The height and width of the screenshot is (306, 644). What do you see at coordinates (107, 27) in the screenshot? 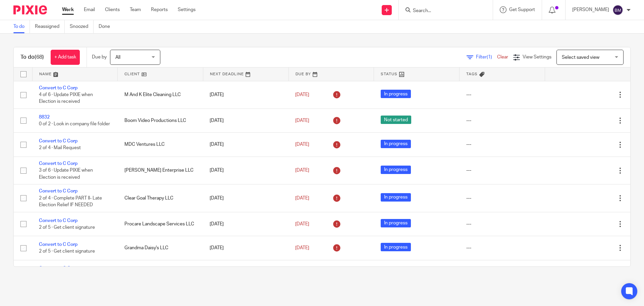
I see `a: Done` at bounding box center [107, 27].